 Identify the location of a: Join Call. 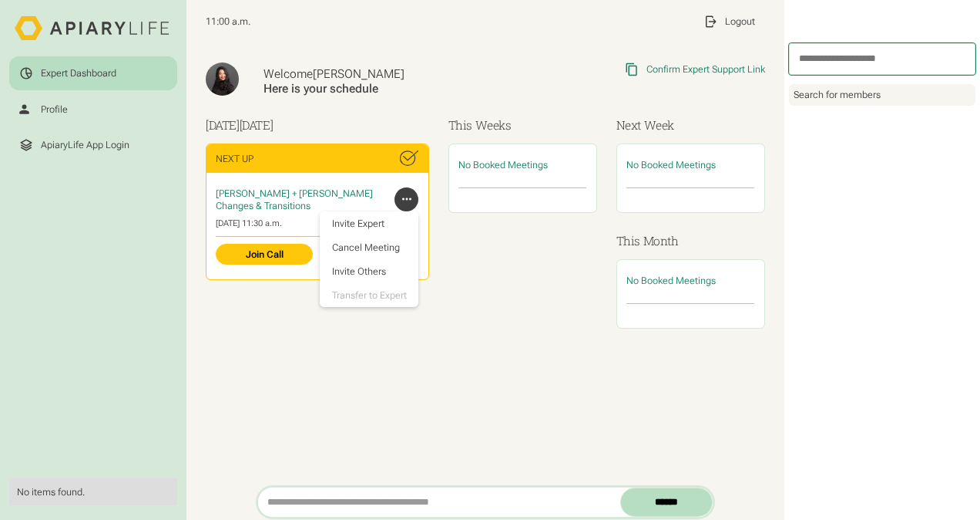
(264, 253).